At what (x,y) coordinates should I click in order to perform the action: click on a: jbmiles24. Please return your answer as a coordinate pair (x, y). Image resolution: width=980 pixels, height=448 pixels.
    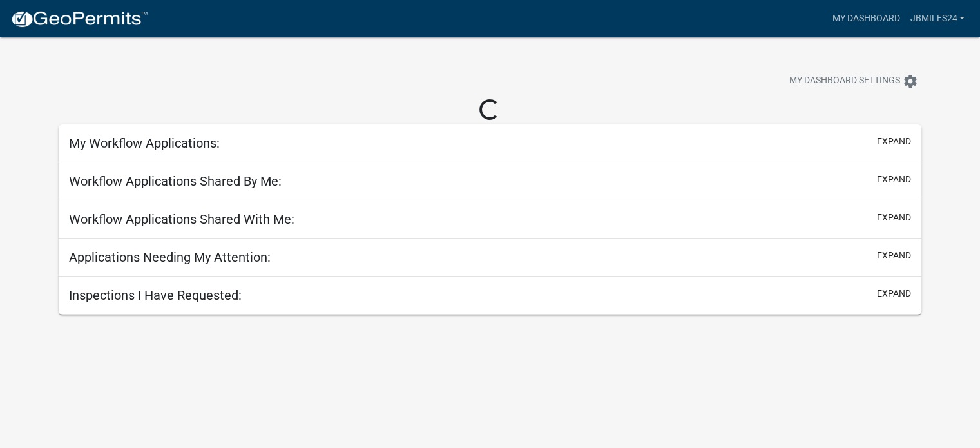
    Looking at the image, I should click on (937, 19).